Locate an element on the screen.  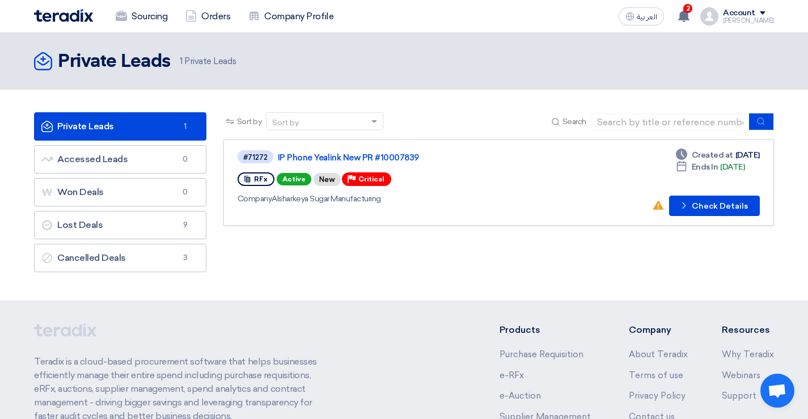
a: Privacy Policy is located at coordinates (657, 396).